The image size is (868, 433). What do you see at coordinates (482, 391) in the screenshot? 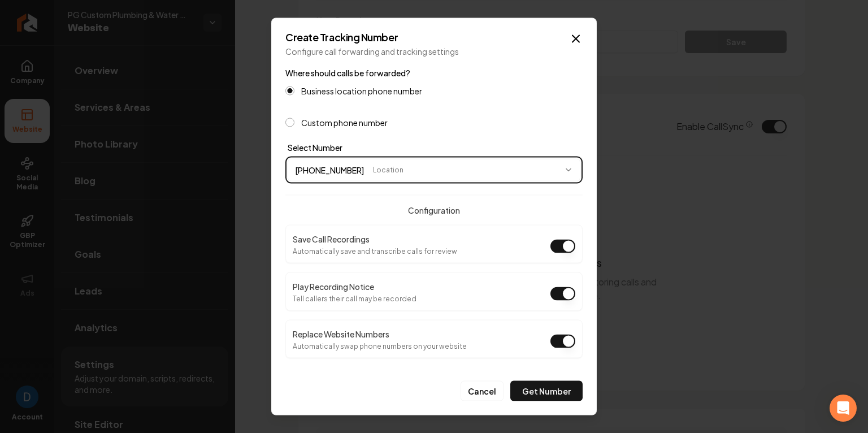
I see `button: Cancel` at bounding box center [482, 391].